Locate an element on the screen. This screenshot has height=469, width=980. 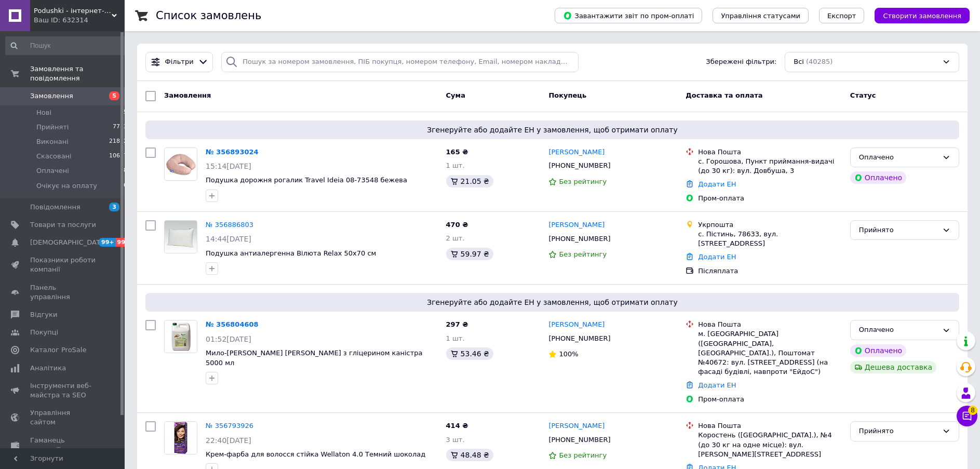
span: Аналітика is located at coordinates (48, 368).